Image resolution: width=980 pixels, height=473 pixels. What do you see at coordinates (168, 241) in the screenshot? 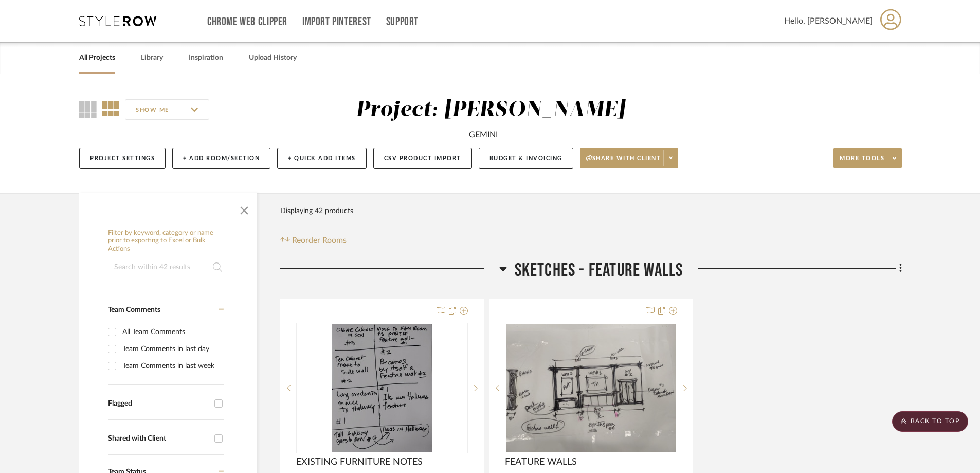
I see `h6: Filter by keyword, category or name prior to exporting to Excel or Bulk Actions` at bounding box center [168, 241].